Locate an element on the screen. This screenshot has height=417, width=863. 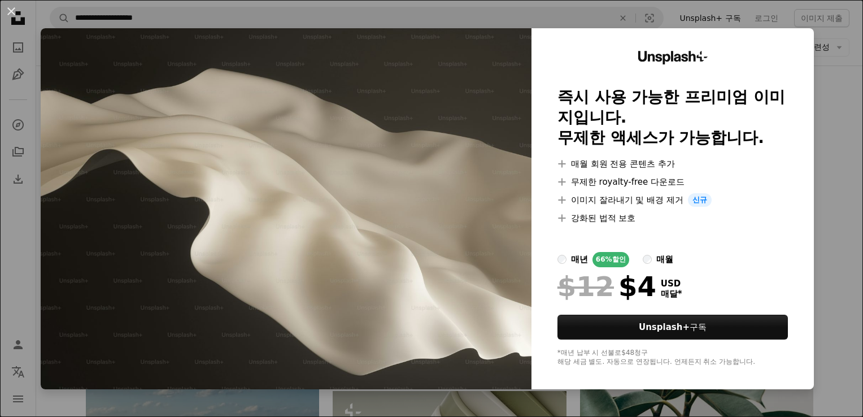
input: 매월 is located at coordinates (648, 259).